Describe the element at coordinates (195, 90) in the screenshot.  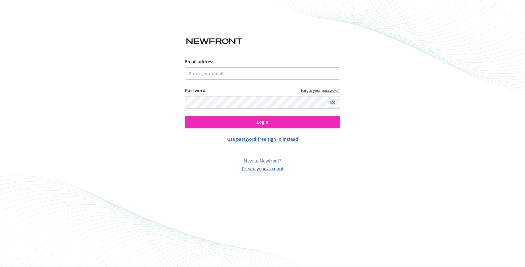
I see `label: Password` at that location.